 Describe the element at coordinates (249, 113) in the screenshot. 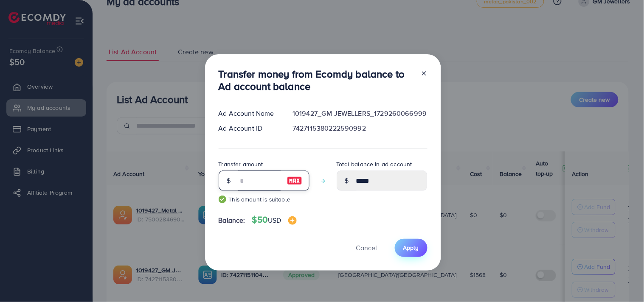

I see `div: Ad Account Name` at that location.